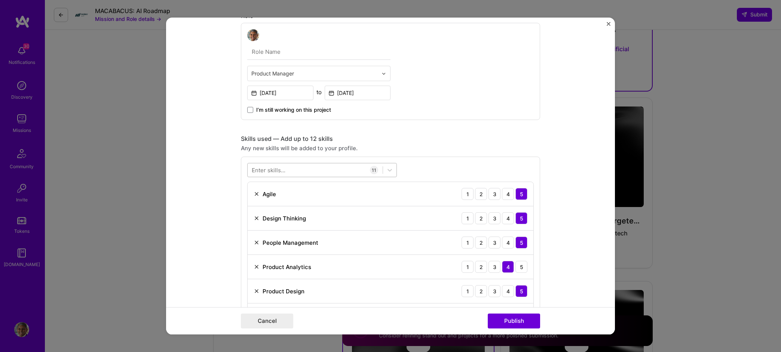 This screenshot has height=352, width=781. I want to click on div: Product Analytics, so click(287, 267).